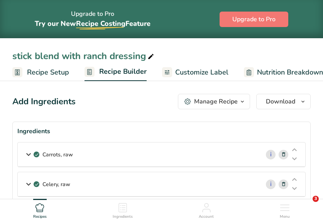 The image size is (323, 222). What do you see at coordinates (214, 101) in the screenshot?
I see `button: Manage Recipe` at bounding box center [214, 101].